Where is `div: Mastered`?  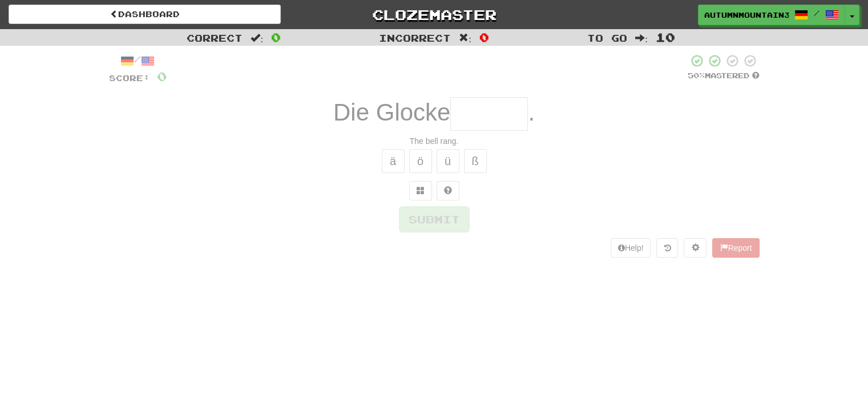
div: Mastered is located at coordinates (724, 76).